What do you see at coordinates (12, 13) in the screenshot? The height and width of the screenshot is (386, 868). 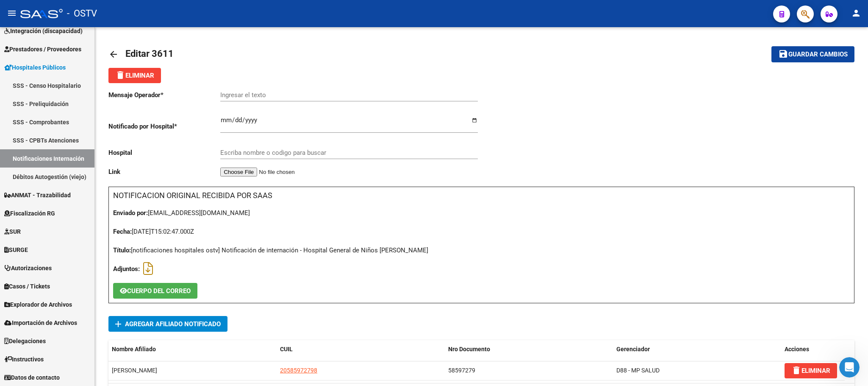 I see `mat-icon: menu` at bounding box center [12, 13].